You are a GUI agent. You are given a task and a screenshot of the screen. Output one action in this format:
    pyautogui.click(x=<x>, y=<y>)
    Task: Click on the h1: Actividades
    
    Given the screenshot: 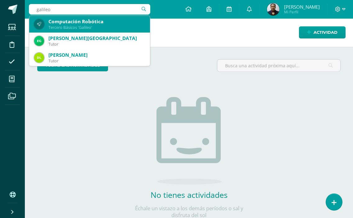 What is the action you would take?
    pyautogui.click(x=189, y=33)
    